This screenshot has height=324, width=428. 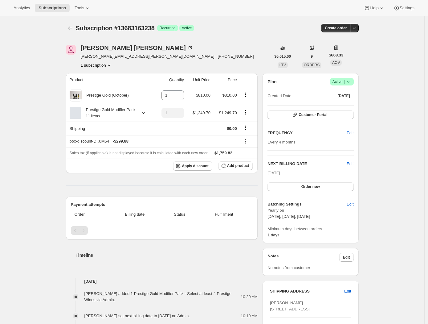 I want to click on span: Add product, so click(x=238, y=166).